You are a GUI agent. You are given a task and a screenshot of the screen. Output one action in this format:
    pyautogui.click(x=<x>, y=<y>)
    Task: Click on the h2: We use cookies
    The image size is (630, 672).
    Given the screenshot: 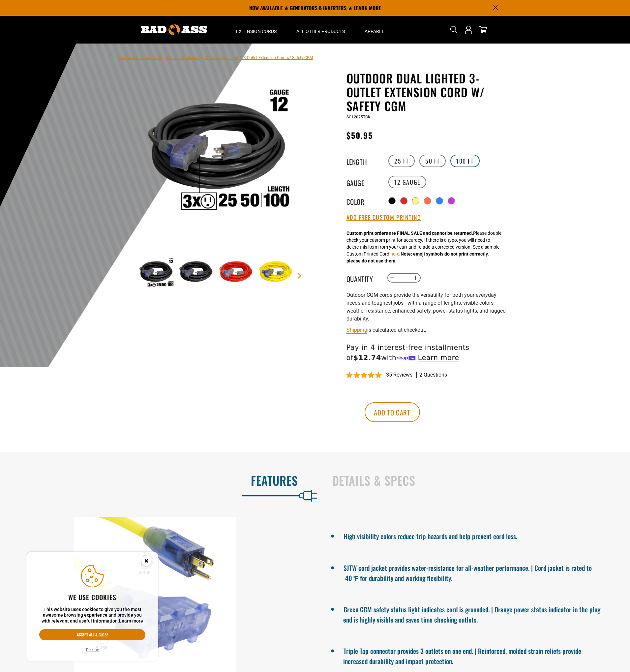 What is the action you would take?
    pyautogui.click(x=92, y=597)
    